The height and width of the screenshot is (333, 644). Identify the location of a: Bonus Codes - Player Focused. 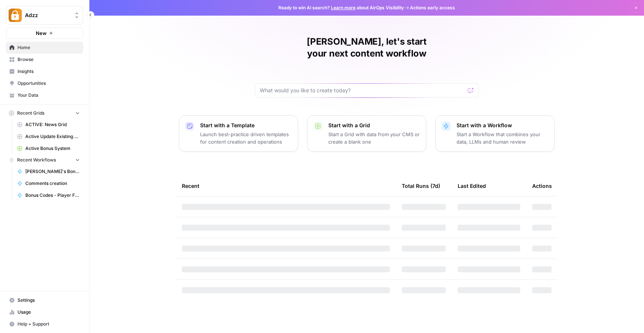
(48, 195).